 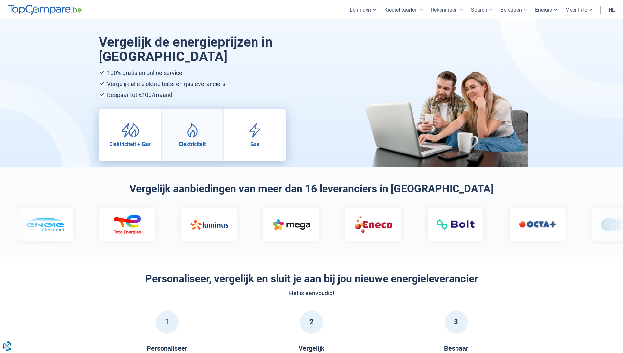 What do you see at coordinates (221, 84) in the screenshot?
I see `li: Vergelijk alle elektriciteits- en gasleveranciers` at bounding box center [221, 84].